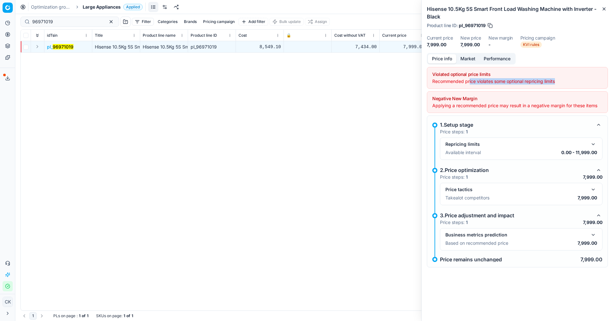 The width and height of the screenshot is (613, 321). I want to click on div: Violated optional price limits, so click(518, 74).